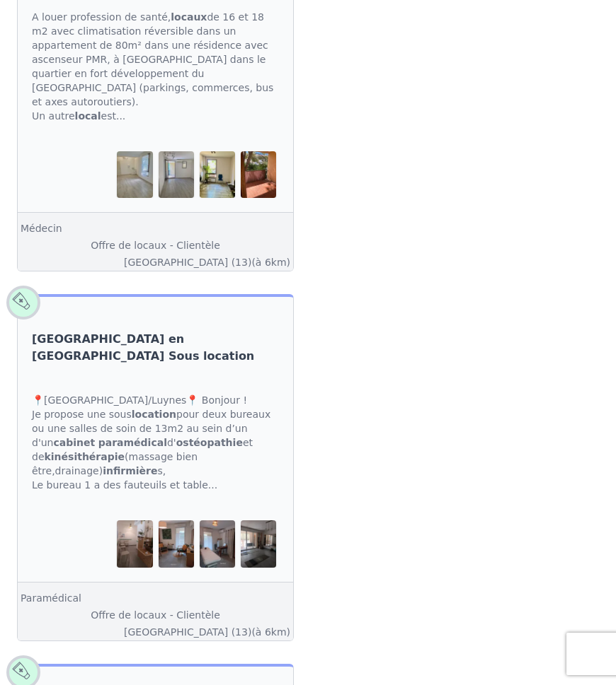 Image resolution: width=616 pixels, height=685 pixels. What do you see at coordinates (88, 116) in the screenshot?
I see `strong: local` at bounding box center [88, 116].